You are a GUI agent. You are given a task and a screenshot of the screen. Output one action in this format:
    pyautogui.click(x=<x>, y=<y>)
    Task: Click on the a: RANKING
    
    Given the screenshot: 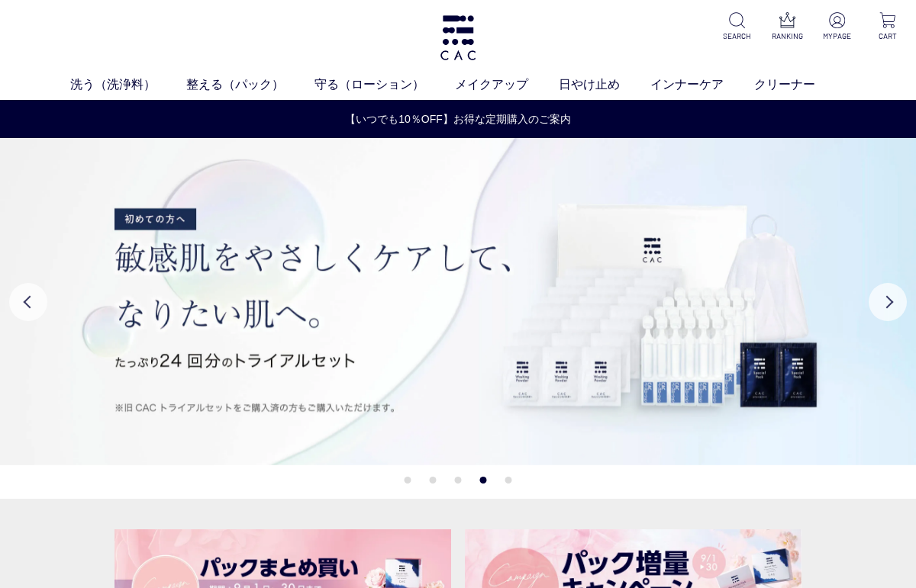 What is the action you would take?
    pyautogui.click(x=787, y=27)
    